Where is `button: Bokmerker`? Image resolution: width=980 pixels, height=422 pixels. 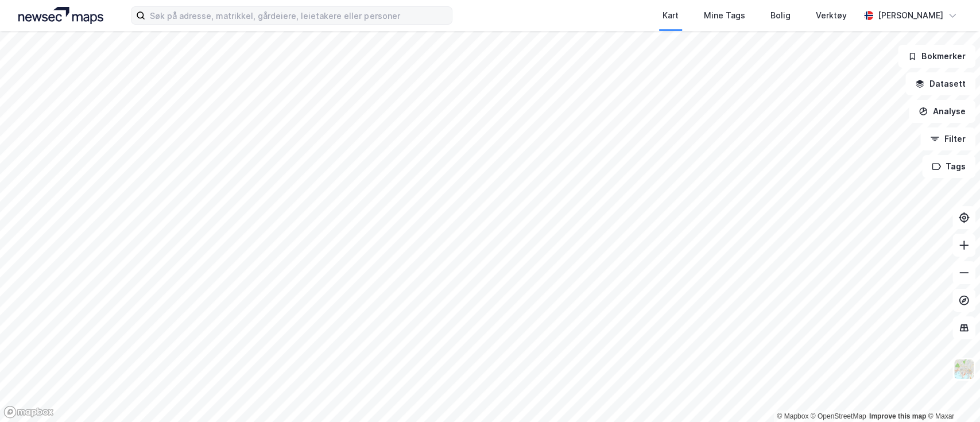
button: Bokmerker is located at coordinates (936, 56).